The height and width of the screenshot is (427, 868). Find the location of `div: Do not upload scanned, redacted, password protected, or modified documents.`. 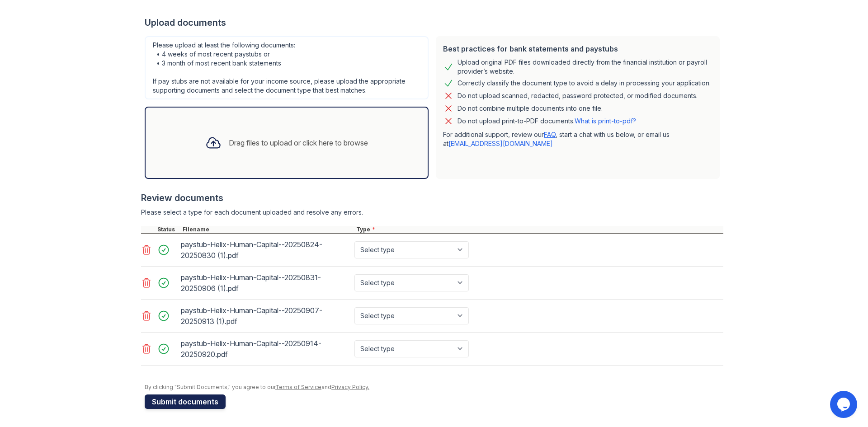

div: Do not upload scanned, redacted, password protected, or modified documents. is located at coordinates (577, 96).